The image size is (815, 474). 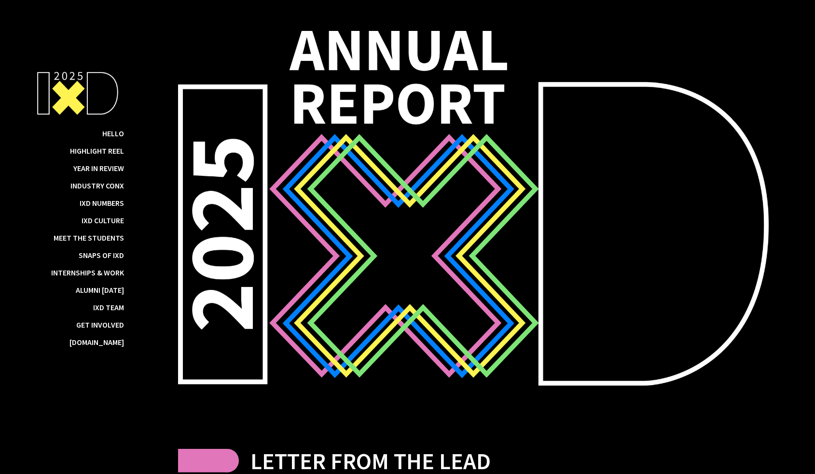 I want to click on a: Industry ConX, so click(x=97, y=185).